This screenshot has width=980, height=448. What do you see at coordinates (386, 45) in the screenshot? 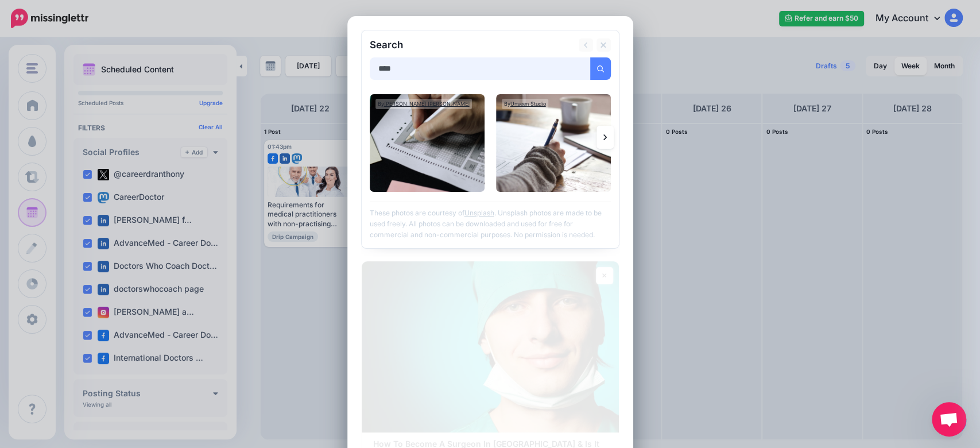
I see `h2: Search` at bounding box center [386, 45].